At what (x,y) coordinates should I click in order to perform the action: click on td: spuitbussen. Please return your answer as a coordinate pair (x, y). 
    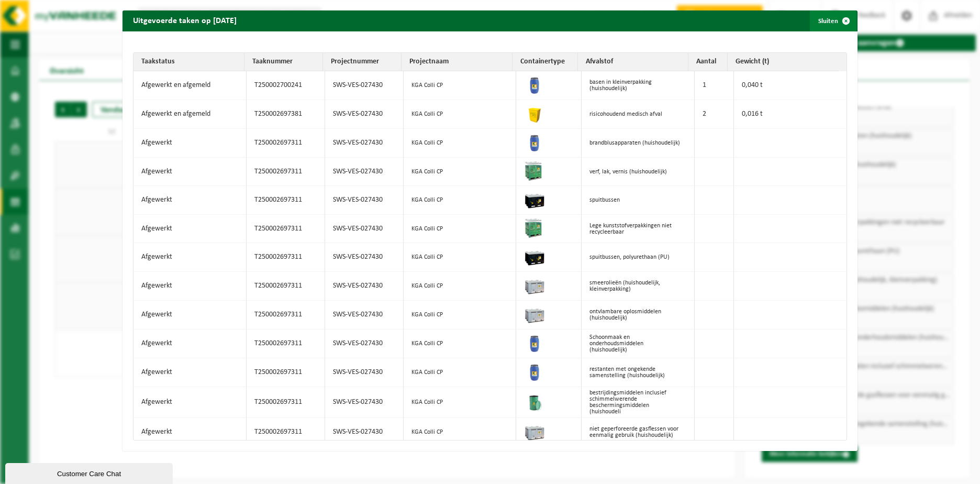
    Looking at the image, I should click on (638, 200).